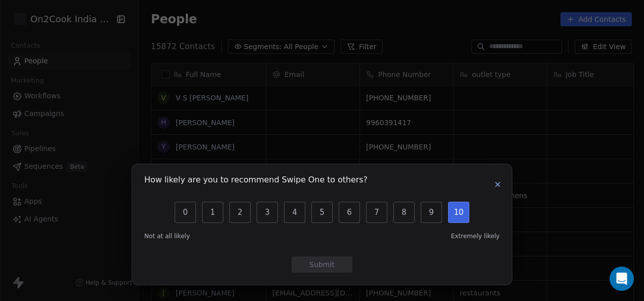  What do you see at coordinates (431, 212) in the screenshot?
I see `button: 9` at bounding box center [431, 212].